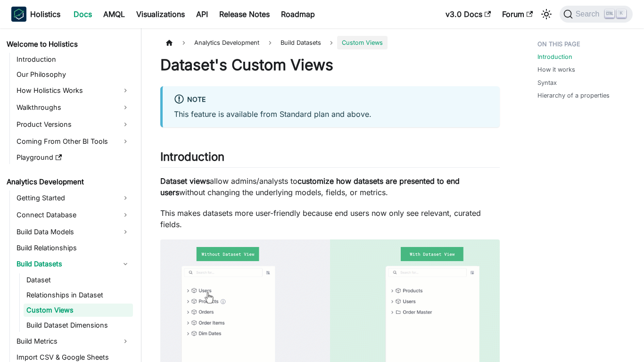  I want to click on a: Connect Database, so click(73, 215).